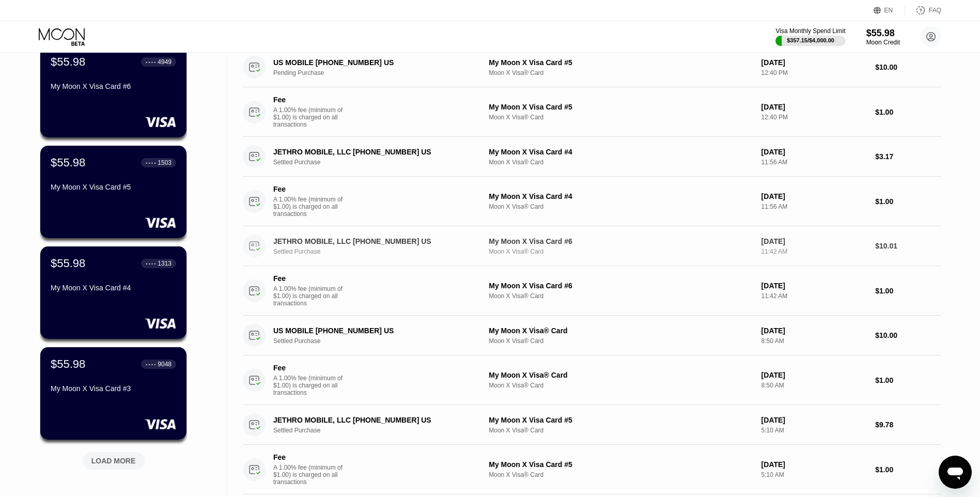 This screenshot has height=497, width=980. What do you see at coordinates (883, 42) in the screenshot?
I see `div: Moon Credit` at bounding box center [883, 42].